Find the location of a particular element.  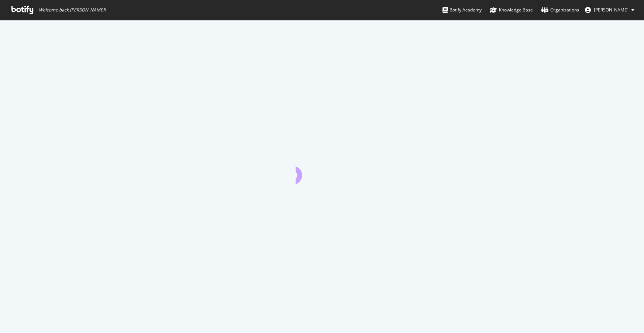

div: animation is located at coordinates (322, 170).